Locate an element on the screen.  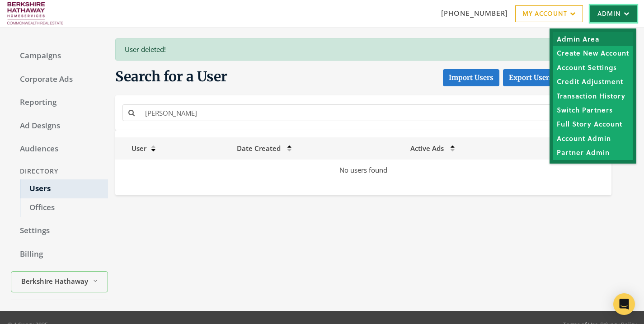
span: Search for a User is located at coordinates (172, 77).